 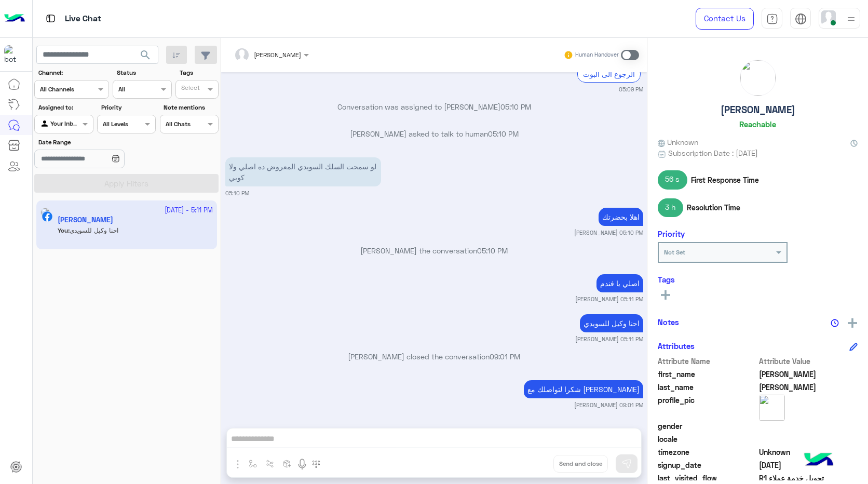 I want to click on button: search, so click(x=145, y=57).